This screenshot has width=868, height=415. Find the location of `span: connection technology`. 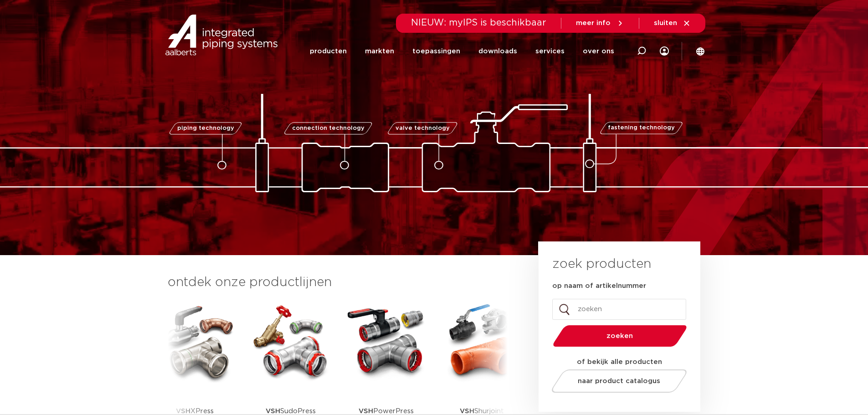

span: connection technology is located at coordinates (327, 128).